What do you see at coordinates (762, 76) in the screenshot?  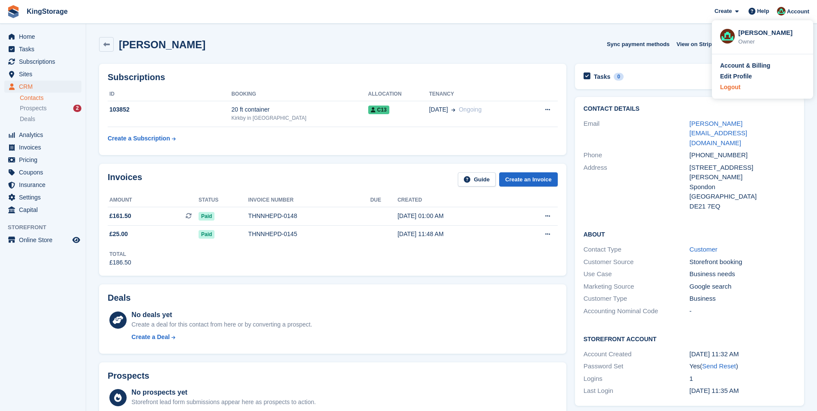 I see `a: Edit Profile` at bounding box center [762, 76].